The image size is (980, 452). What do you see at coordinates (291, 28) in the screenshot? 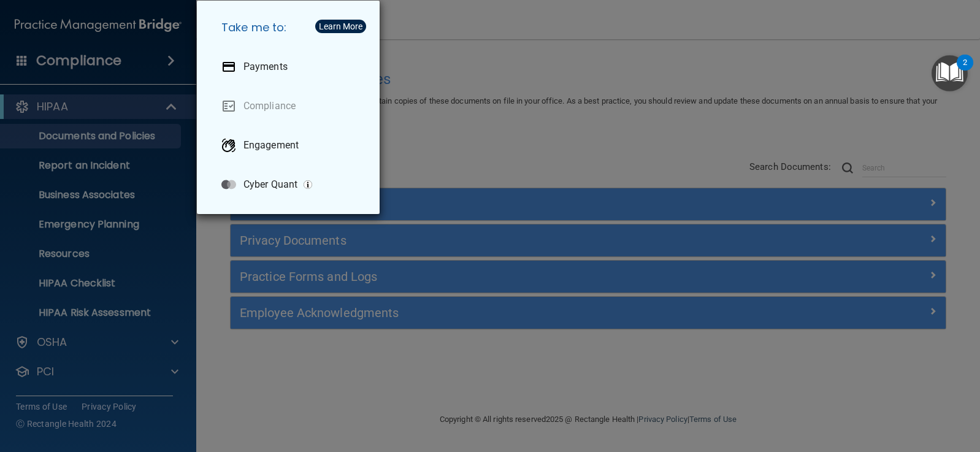
I see `h5: Take me to:` at bounding box center [291, 28].